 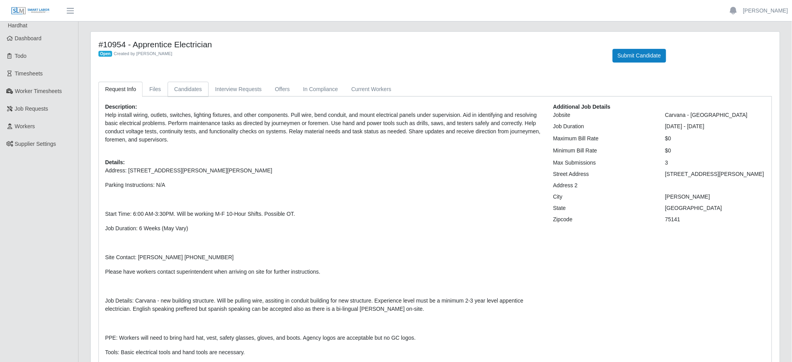 What do you see at coordinates (18, 25) in the screenshot?
I see `span: Hardhat` at bounding box center [18, 25].